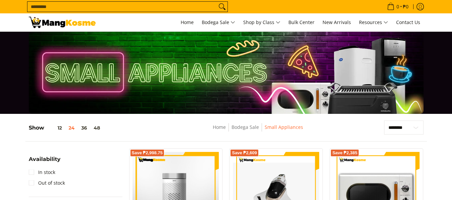 This screenshot has width=452, height=200. What do you see at coordinates (147, 153) in the screenshot?
I see `span: Save ₱2,998.75` at bounding box center [147, 153].